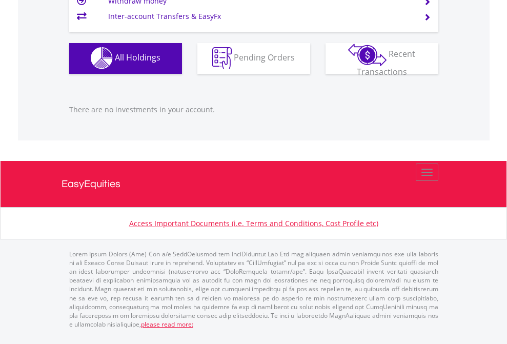 The width and height of the screenshot is (507, 344). What do you see at coordinates (382, 58) in the screenshot?
I see `button: Recent Transactions` at bounding box center [382, 58].